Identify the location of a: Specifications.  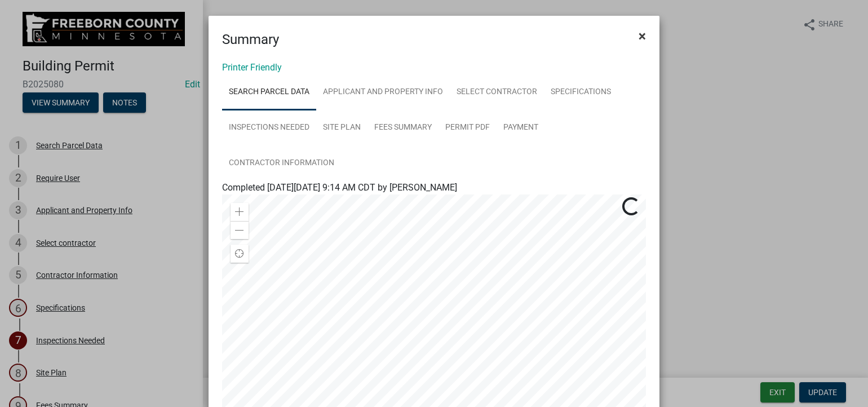
(581, 92).